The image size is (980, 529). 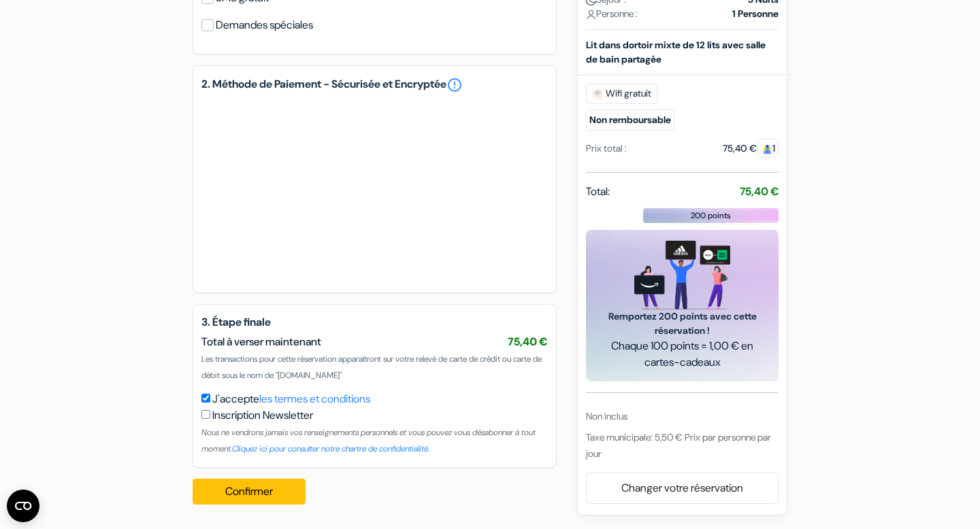 What do you see at coordinates (710, 216) in the screenshot?
I see `span: 200 points` at bounding box center [710, 216].